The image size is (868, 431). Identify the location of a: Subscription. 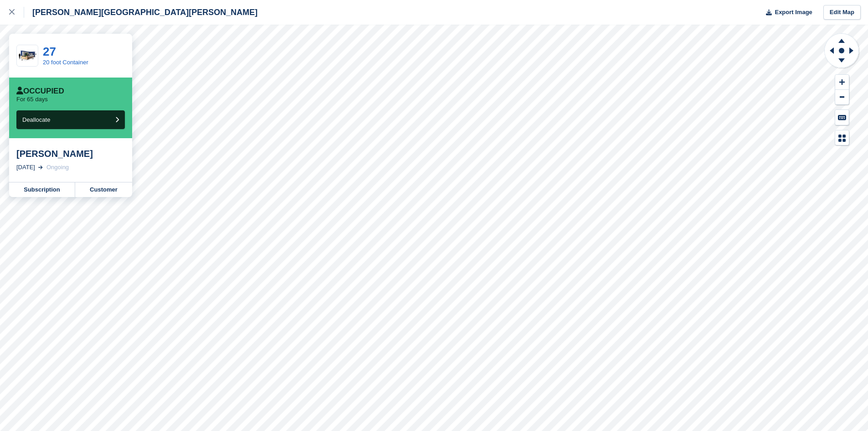
(42, 190).